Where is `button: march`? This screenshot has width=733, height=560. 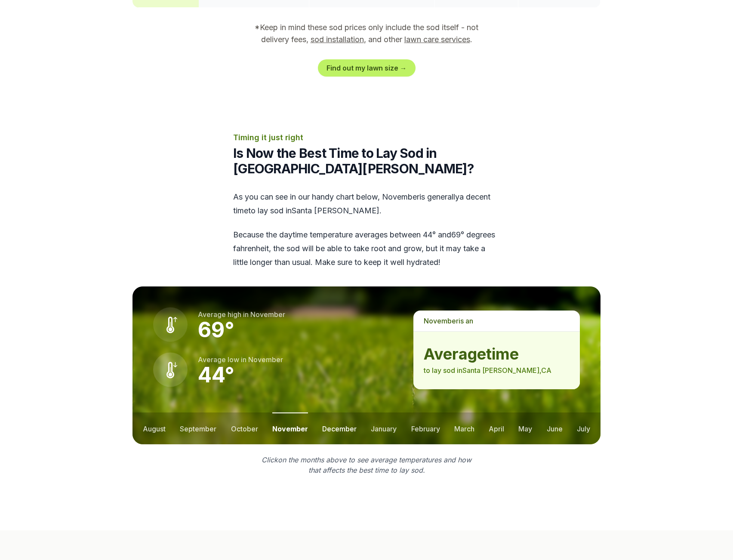 button: march is located at coordinates (464, 429).